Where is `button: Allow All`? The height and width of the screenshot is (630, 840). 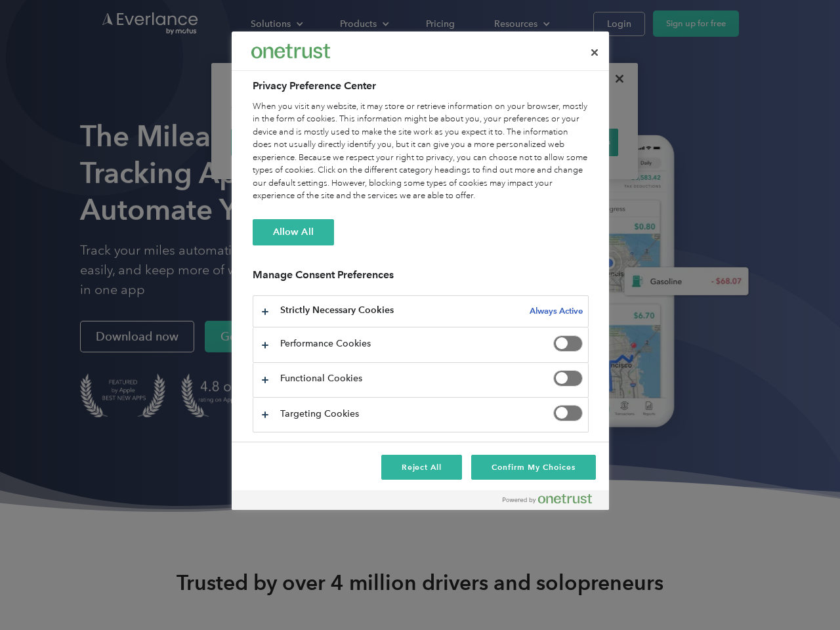
button: Allow All is located at coordinates (293, 232).